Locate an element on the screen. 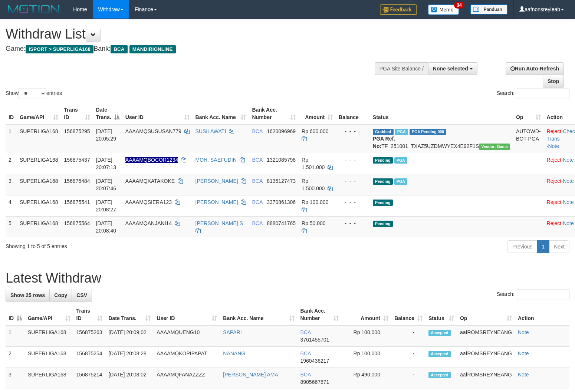 The image size is (575, 392). span: AAAAMQANJANI14 is located at coordinates (148, 223).